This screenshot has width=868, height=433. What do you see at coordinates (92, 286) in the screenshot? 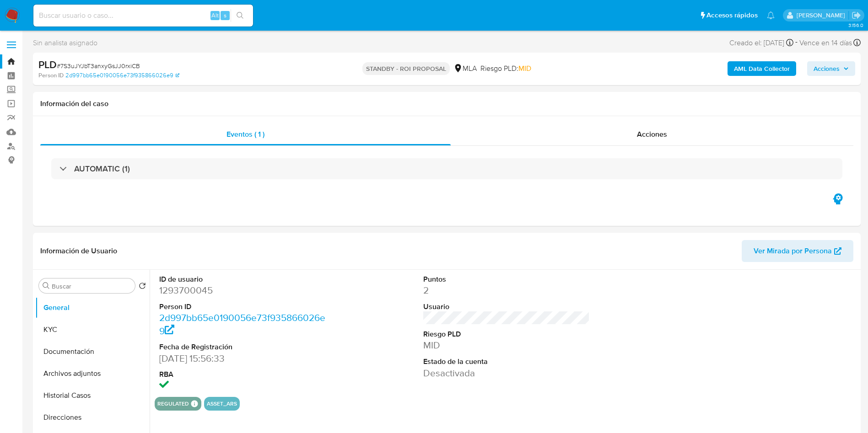
I see `input: Buscar` at bounding box center [92, 286].